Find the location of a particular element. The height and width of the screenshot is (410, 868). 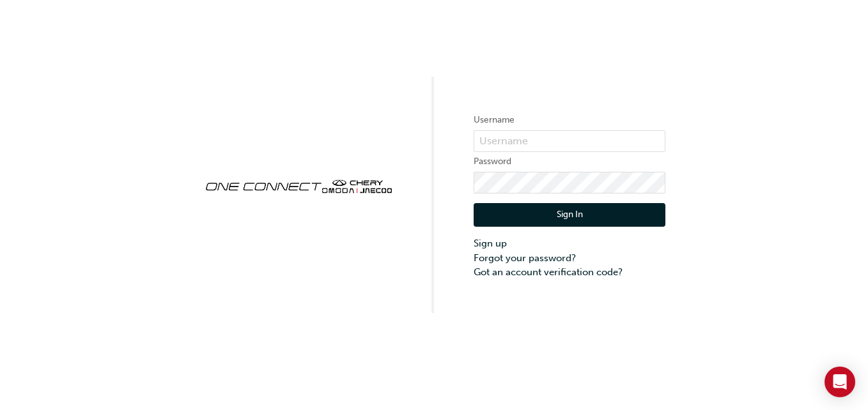

button: Sign In is located at coordinates (570, 215).